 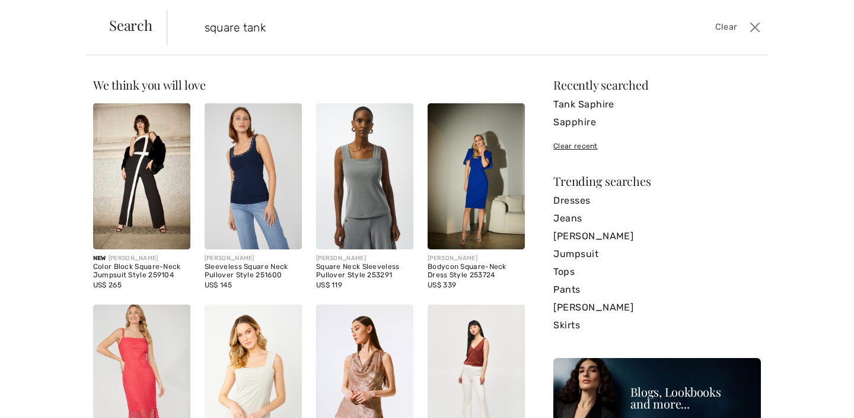 What do you see at coordinates (657, 272) in the screenshot?
I see `a: Tops` at bounding box center [657, 272].